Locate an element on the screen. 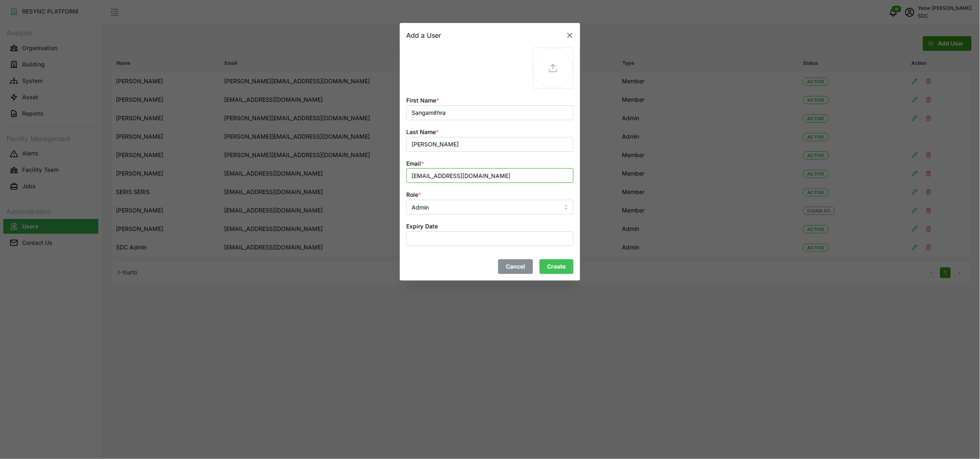  h2: Add a User is located at coordinates (423, 35).